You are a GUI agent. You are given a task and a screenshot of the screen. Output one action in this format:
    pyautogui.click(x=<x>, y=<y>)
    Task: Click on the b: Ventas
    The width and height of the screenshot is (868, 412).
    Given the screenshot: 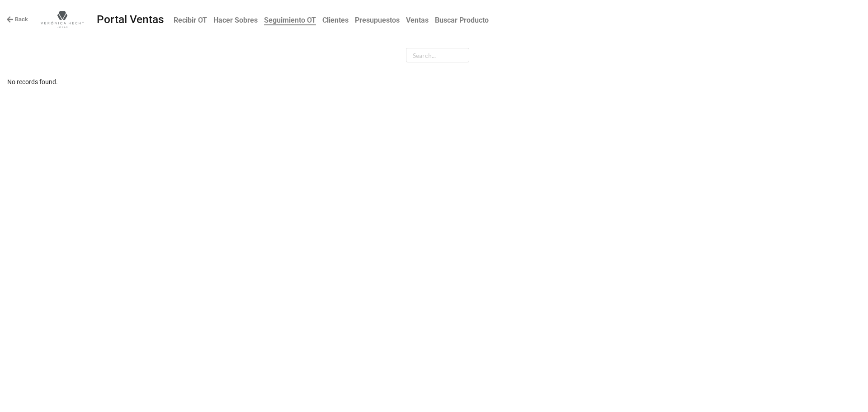 What is the action you would take?
    pyautogui.click(x=417, y=20)
    